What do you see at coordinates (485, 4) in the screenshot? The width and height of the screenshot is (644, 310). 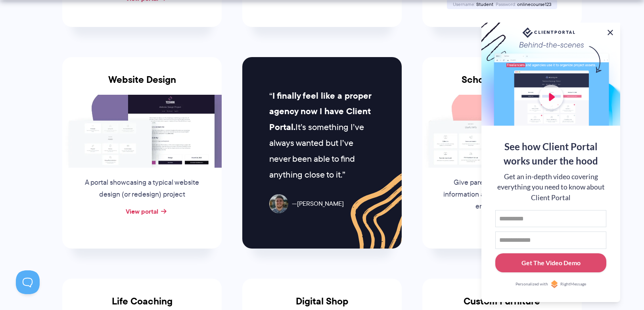 I see `span: Student` at bounding box center [485, 4].